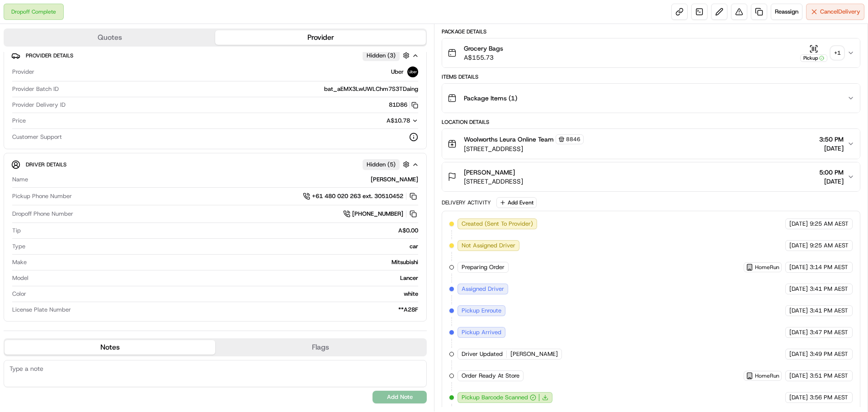  Describe the element at coordinates (358, 196) in the screenshot. I see `span: +61 480 020 263 ext. 30510452` at that location.